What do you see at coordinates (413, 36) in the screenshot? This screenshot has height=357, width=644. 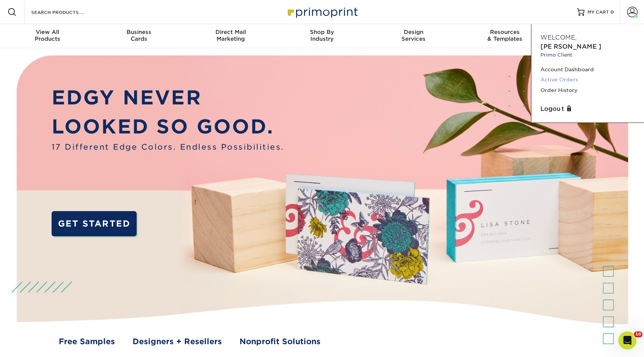 I see `a: DesignServices` at bounding box center [413, 36].